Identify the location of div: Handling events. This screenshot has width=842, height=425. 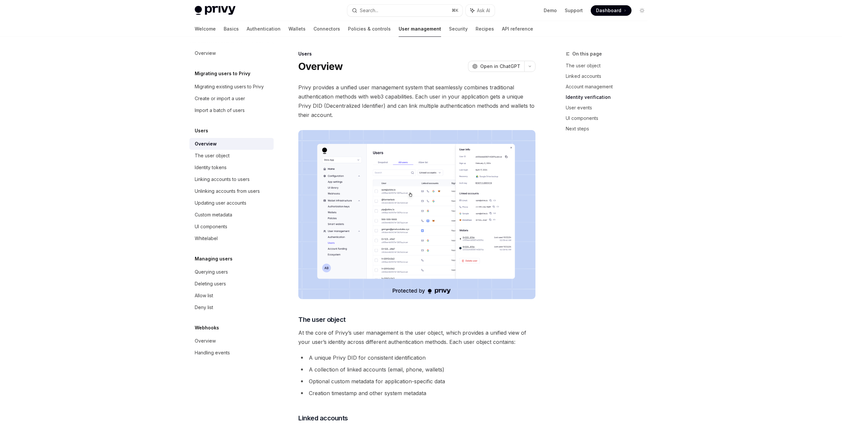
(212, 353).